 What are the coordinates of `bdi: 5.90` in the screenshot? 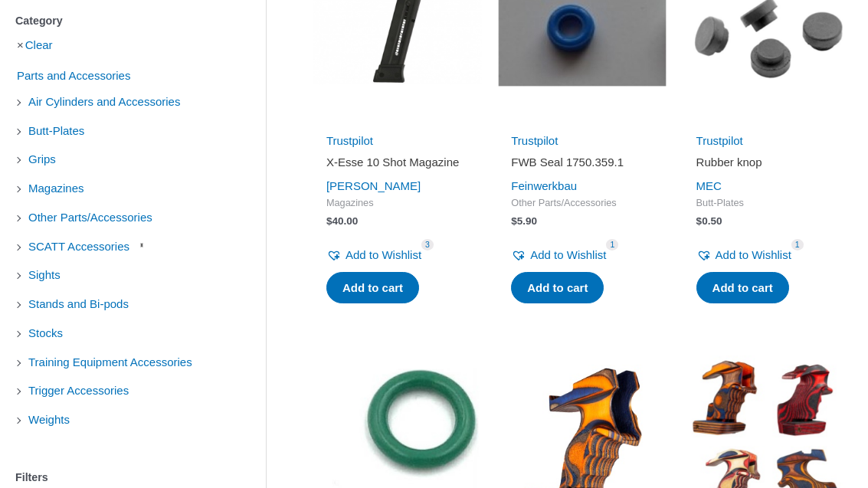 It's located at (524, 221).